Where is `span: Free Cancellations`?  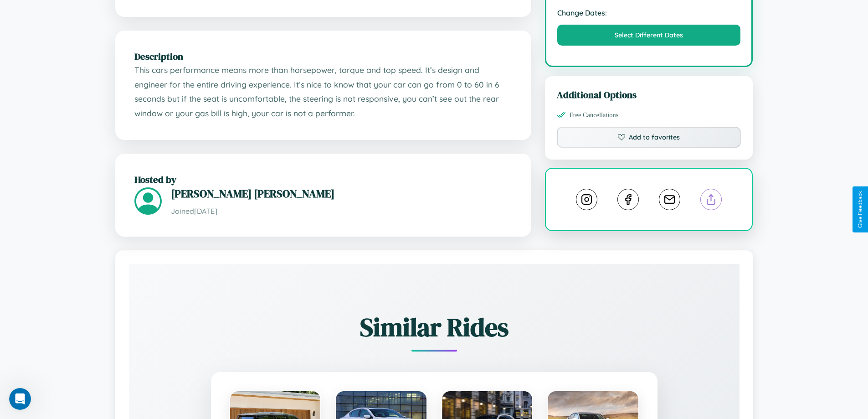 span: Free Cancellations is located at coordinates (594, 115).